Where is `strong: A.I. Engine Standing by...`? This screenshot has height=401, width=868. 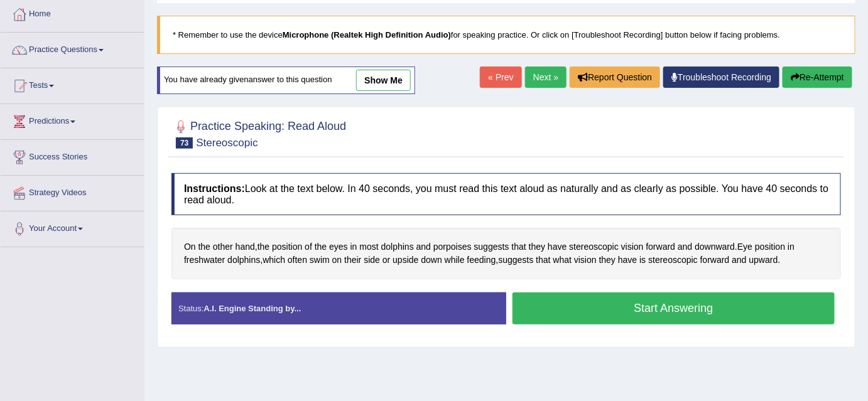 strong: A.I. Engine Standing by... is located at coordinates (252, 308).